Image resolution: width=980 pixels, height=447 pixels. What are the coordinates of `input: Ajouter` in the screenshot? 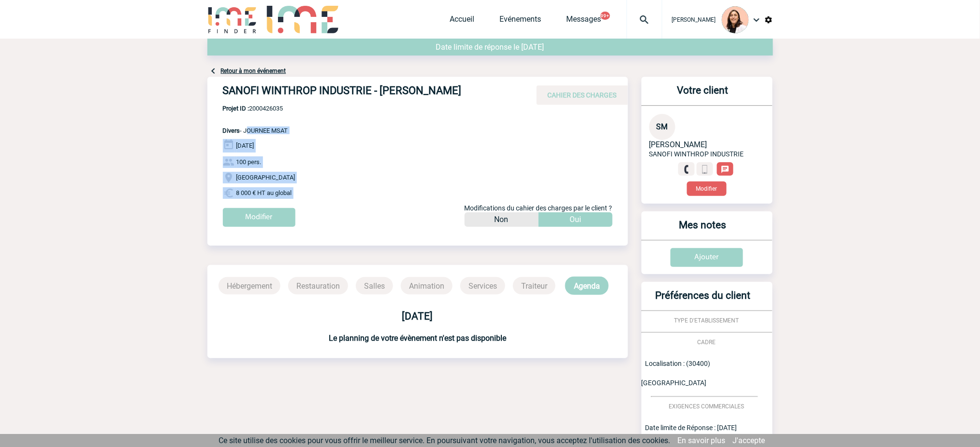 It's located at (706, 257).